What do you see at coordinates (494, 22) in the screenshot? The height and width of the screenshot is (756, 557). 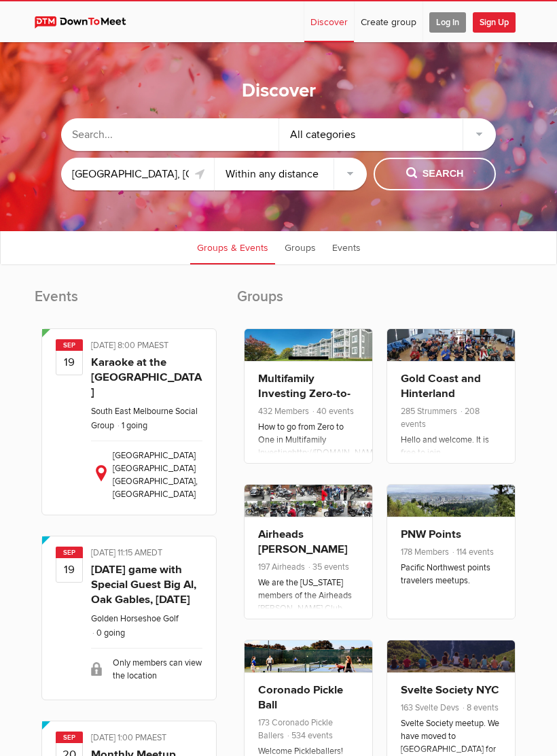 I see `span: Sign Up` at bounding box center [494, 22].